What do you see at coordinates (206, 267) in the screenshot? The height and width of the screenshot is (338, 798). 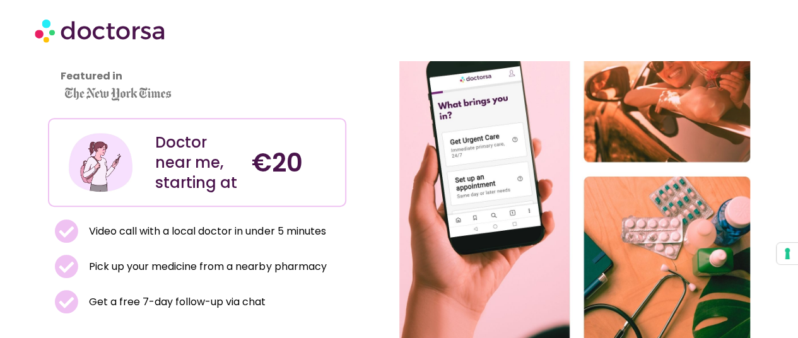 I see `span: Pick up your medicine from a nearby pharmacy` at bounding box center [206, 267].